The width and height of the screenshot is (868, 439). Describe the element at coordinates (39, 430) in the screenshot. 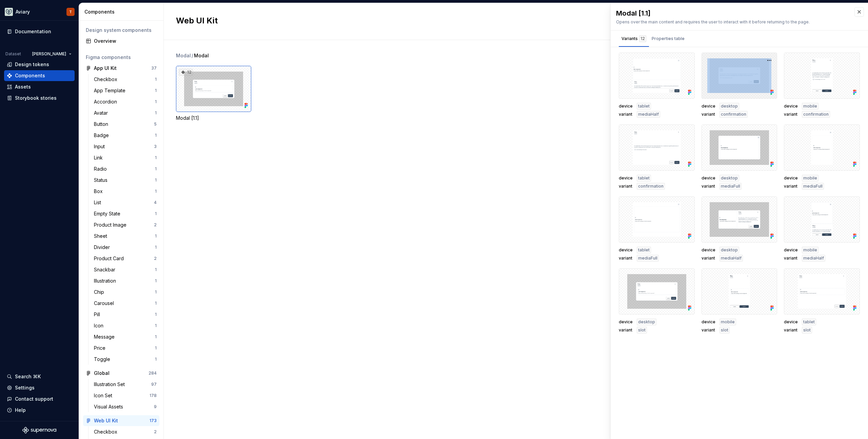

I see `a: Supernova Logo` at that location.